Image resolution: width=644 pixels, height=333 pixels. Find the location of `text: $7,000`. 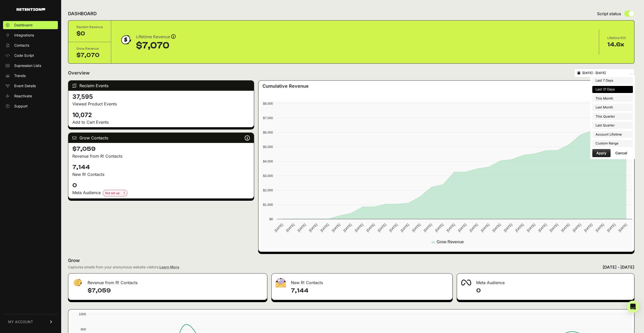

text: $7,000 is located at coordinates (268, 118).